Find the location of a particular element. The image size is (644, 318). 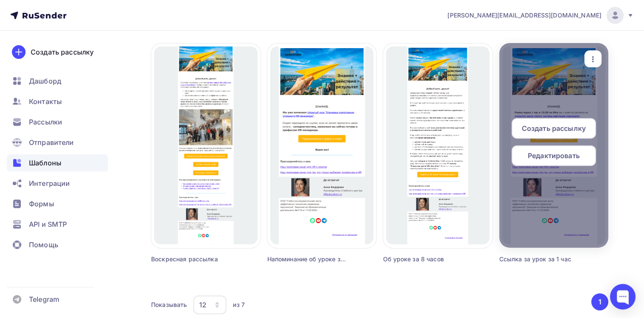

span: API и SMTP is located at coordinates (48, 224).